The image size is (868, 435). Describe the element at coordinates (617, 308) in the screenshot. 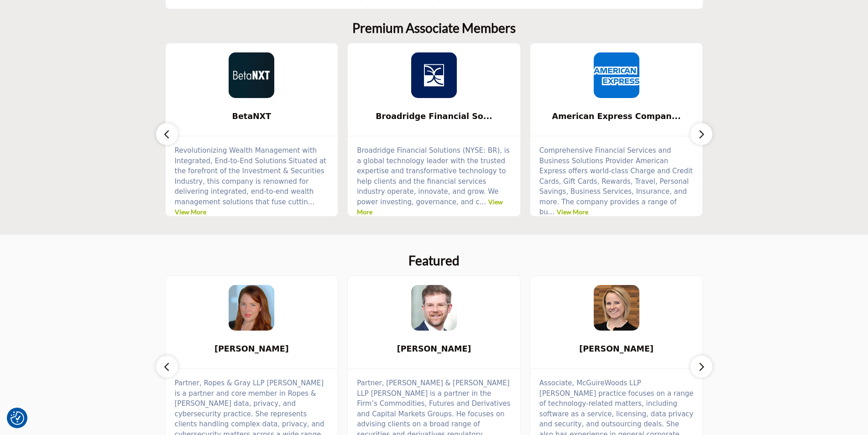

I see `img: Casey E. Kuretich` at that location.